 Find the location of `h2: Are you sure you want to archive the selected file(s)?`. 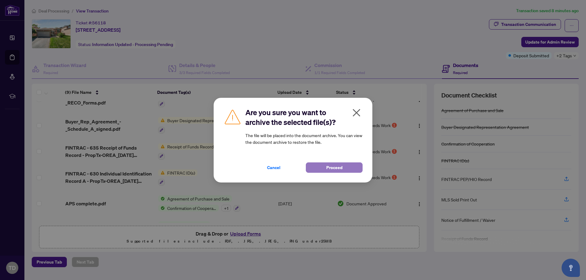

h2: Are you sure you want to archive the selected file(s)? is located at coordinates (304, 118).